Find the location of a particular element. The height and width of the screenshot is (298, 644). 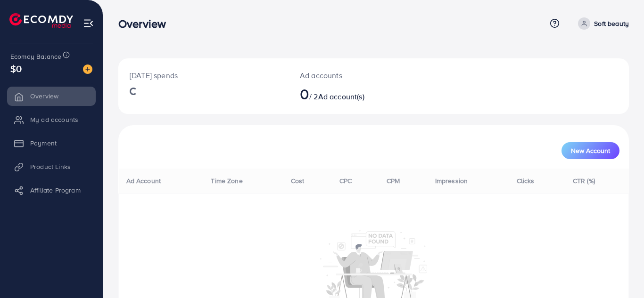

p: Ad accounts is located at coordinates (352, 76).